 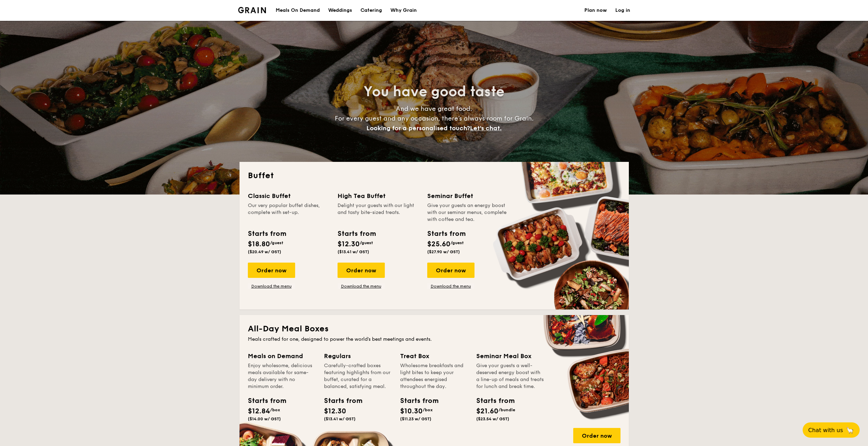 What do you see at coordinates (486, 129) in the screenshot?
I see `span: Let's chat.` at bounding box center [486, 129].